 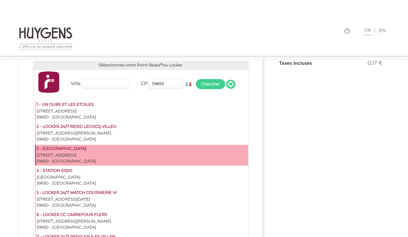 I want to click on span: Taxes incluses, so click(x=295, y=63).